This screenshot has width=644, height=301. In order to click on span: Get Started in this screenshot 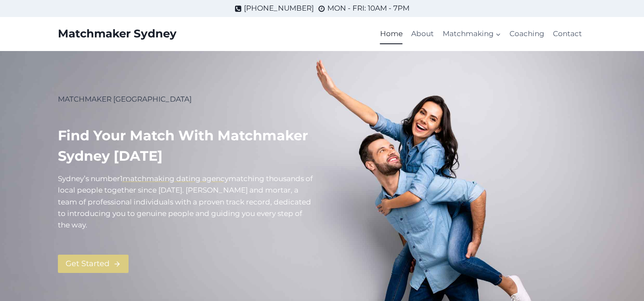, I will do `click(87, 264)`.